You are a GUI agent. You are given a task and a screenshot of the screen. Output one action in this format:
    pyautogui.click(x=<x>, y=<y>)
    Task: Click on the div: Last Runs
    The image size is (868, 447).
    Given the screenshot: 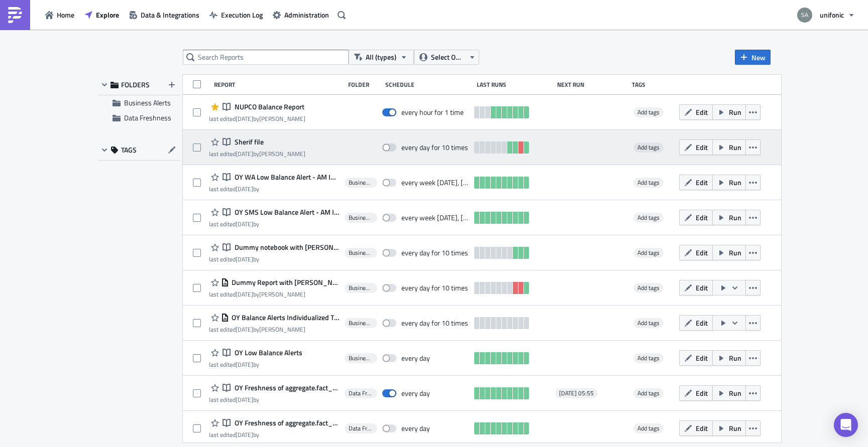 What is the action you would take?
    pyautogui.click(x=514, y=84)
    